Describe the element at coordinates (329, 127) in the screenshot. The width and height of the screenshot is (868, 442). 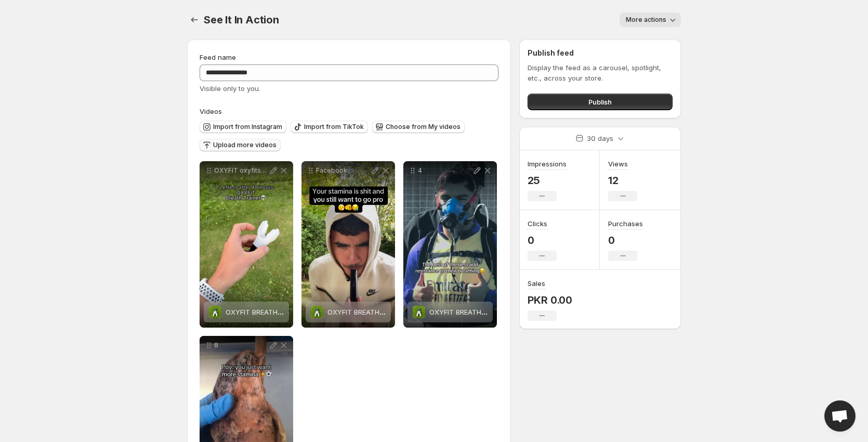
I see `button: Import from TikTok` at that location.